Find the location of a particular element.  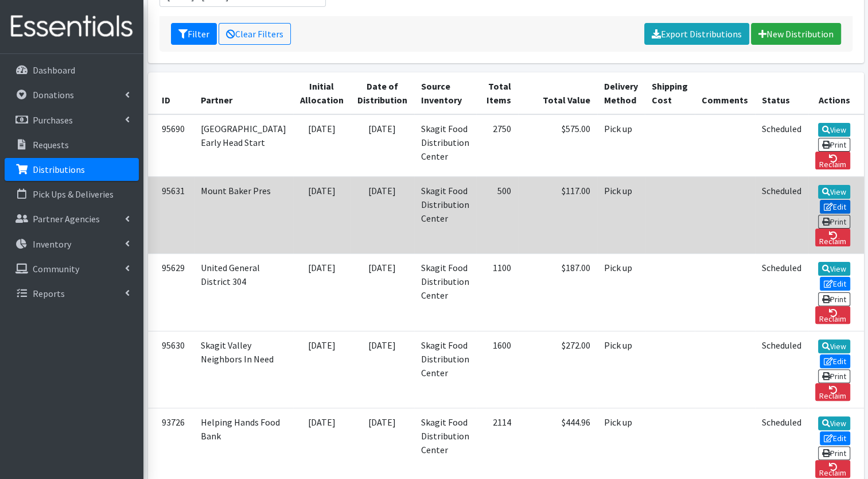

a: Donations is located at coordinates (72, 95).